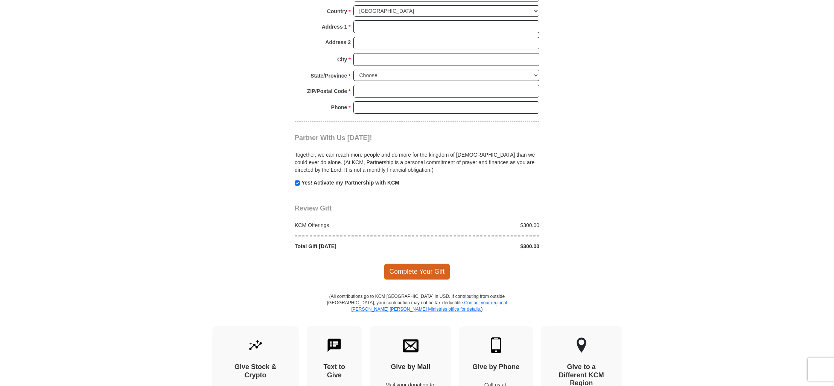 This screenshot has height=386, width=834. I want to click on img: other-region, so click(581, 345).